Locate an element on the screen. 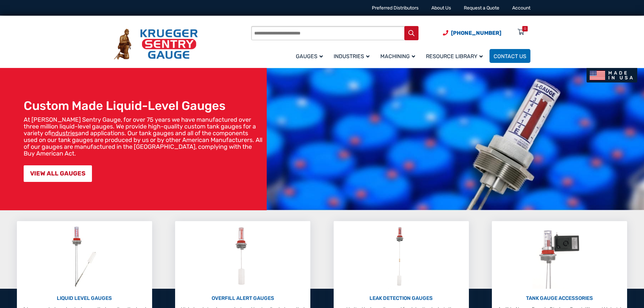 The height and width of the screenshot is (308, 644). span: Resource Library is located at coordinates (454, 56).